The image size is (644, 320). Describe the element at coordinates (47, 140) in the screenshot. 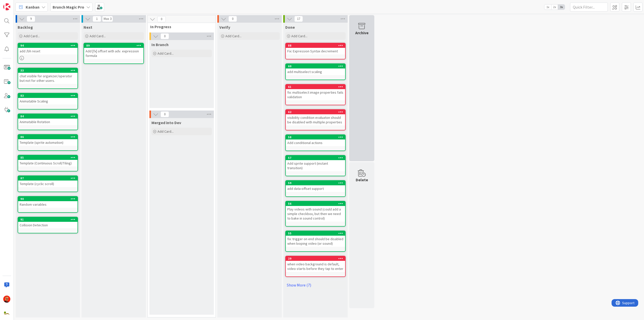

I see `div: 86Template (sprite automation)` at that location.